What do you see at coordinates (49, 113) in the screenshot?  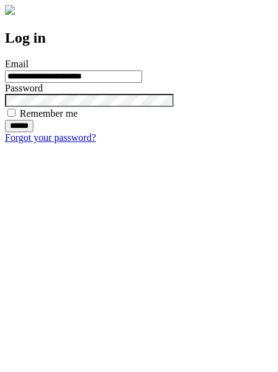 I see `label: Remember me` at bounding box center [49, 113].